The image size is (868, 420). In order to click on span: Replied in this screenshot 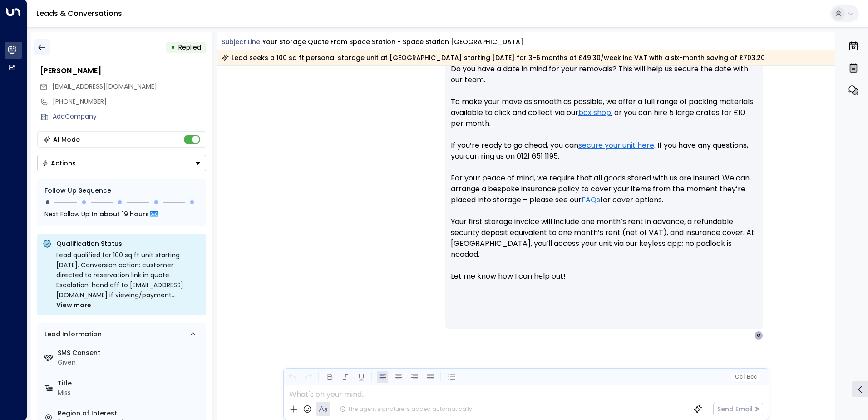, I will do `click(189, 47)`.